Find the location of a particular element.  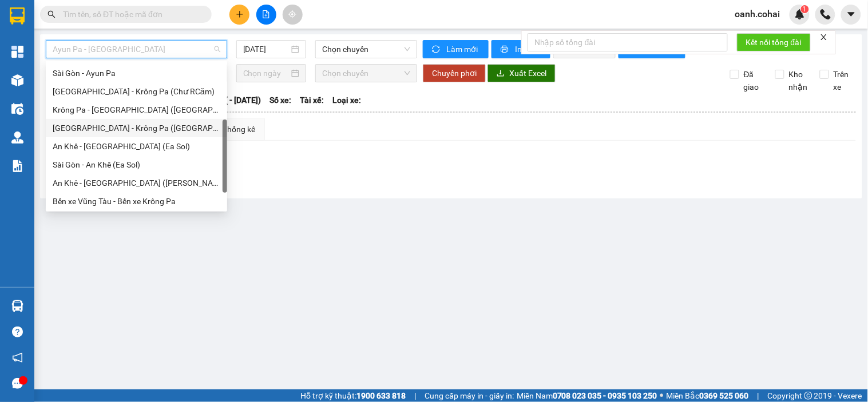

span: plus is located at coordinates (240, 14).